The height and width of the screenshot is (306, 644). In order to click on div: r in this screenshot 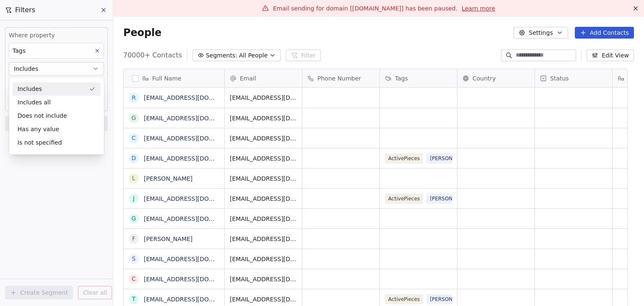, I will do `click(134, 98)`.